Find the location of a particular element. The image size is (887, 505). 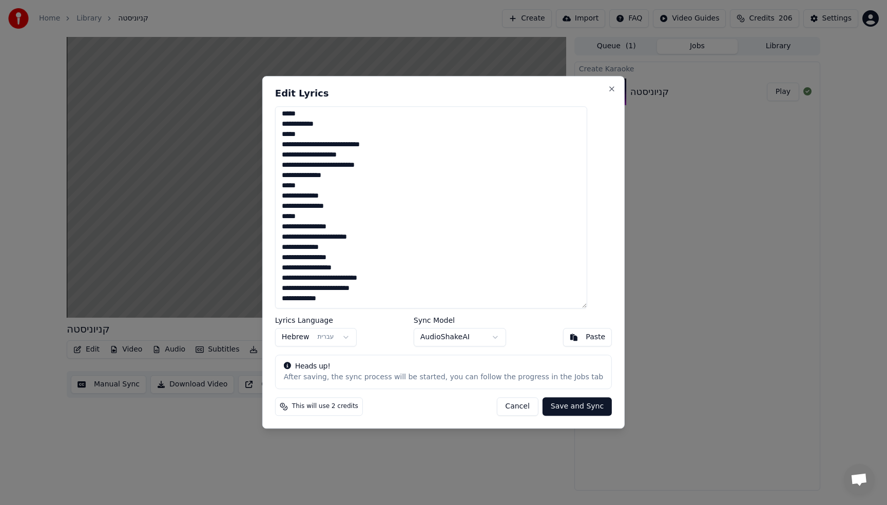

label: Sync Model is located at coordinates (460, 320).